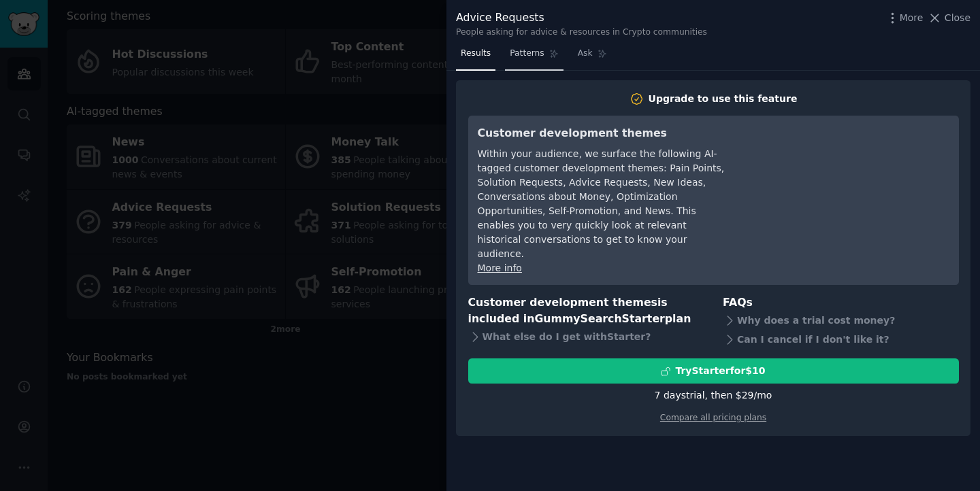  What do you see at coordinates (602, 204) in the screenshot?
I see `div: Within your audience, we surface the following AI-tagged customer development themes: Pain Points...` at bounding box center [602, 204].